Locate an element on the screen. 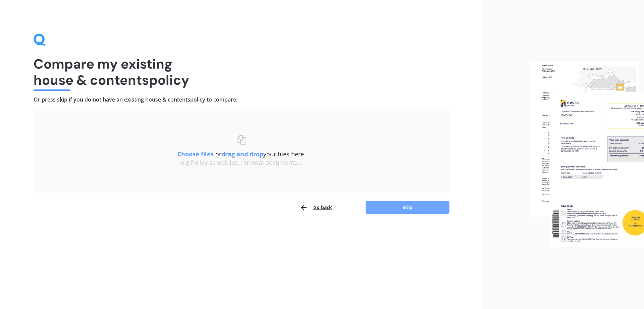 The image size is (644, 309). button: Skip is located at coordinates (408, 207).